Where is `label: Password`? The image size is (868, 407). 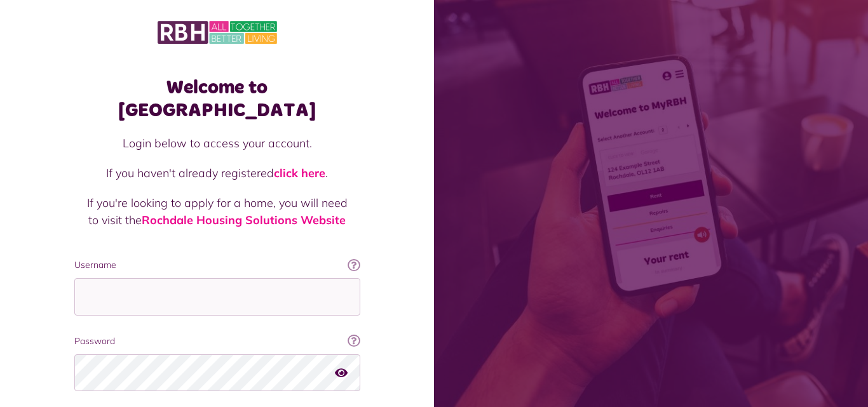 label: Password is located at coordinates (217, 341).